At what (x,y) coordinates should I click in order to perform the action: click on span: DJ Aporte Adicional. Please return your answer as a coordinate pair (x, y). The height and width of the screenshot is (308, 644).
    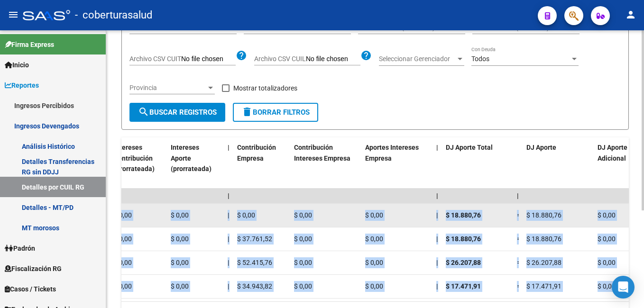
    Looking at the image, I should click on (612, 153).